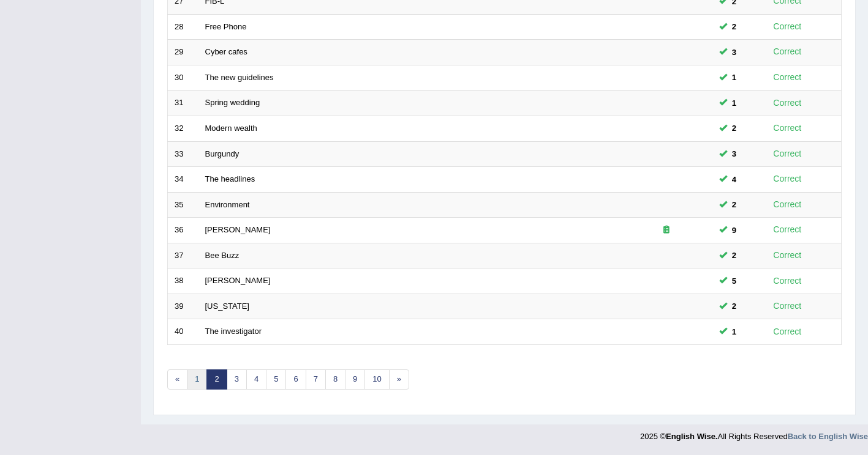 Image resolution: width=868 pixels, height=455 pixels. Describe the element at coordinates (231, 128) in the screenshot. I see `a: Modern wealth` at that location.